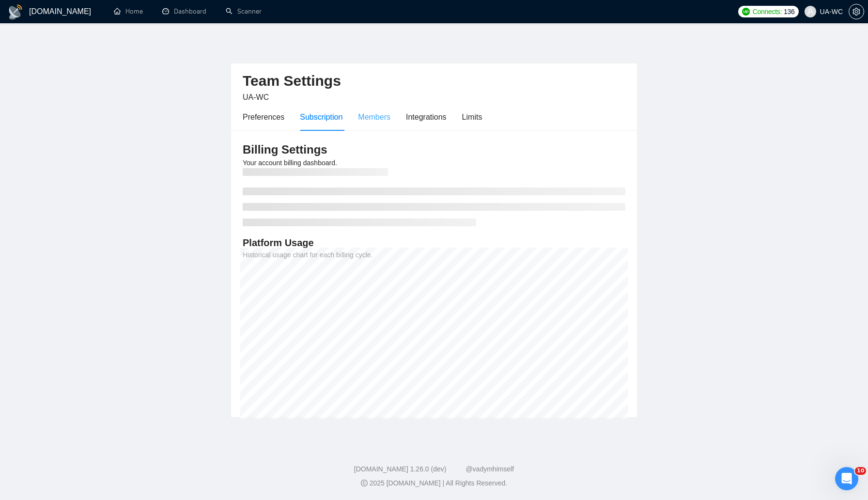 The image size is (868, 500). What do you see at coordinates (857, 12) in the screenshot?
I see `span: setting` at bounding box center [857, 12].